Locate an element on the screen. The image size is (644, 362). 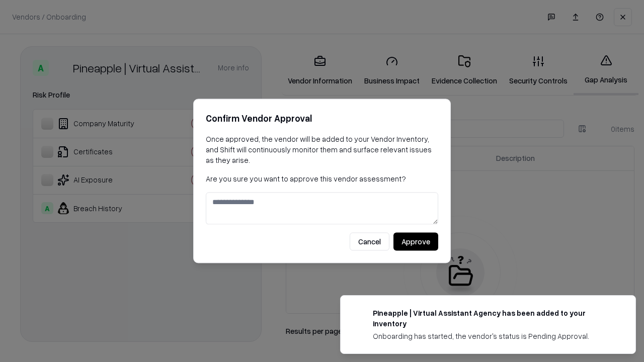
p: Are you sure you want to approve this vendor assessment? is located at coordinates (322, 179).